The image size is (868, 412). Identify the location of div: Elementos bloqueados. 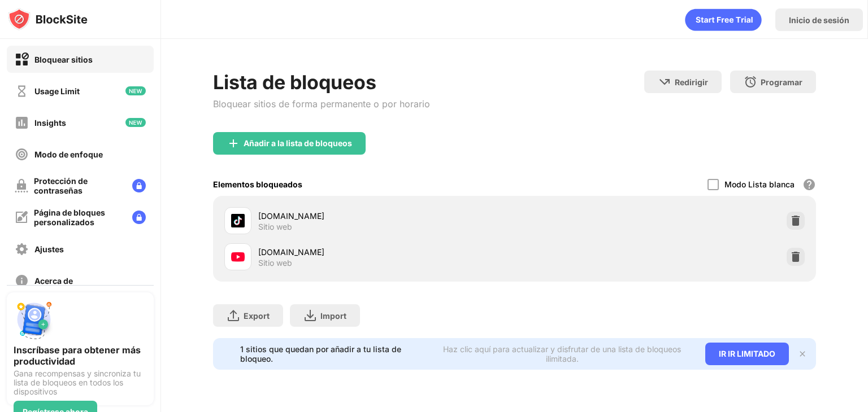
(258, 184).